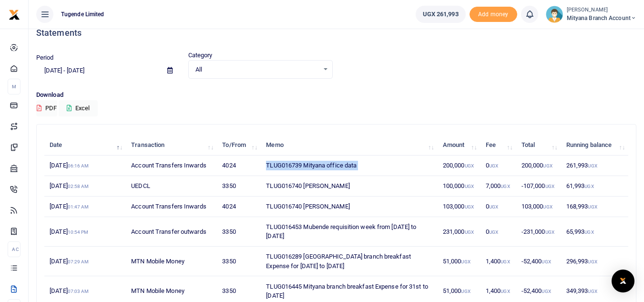 The width and height of the screenshot is (644, 302). Describe the element at coordinates (78, 291) in the screenshot. I see `small: 07:03 AM` at that location.